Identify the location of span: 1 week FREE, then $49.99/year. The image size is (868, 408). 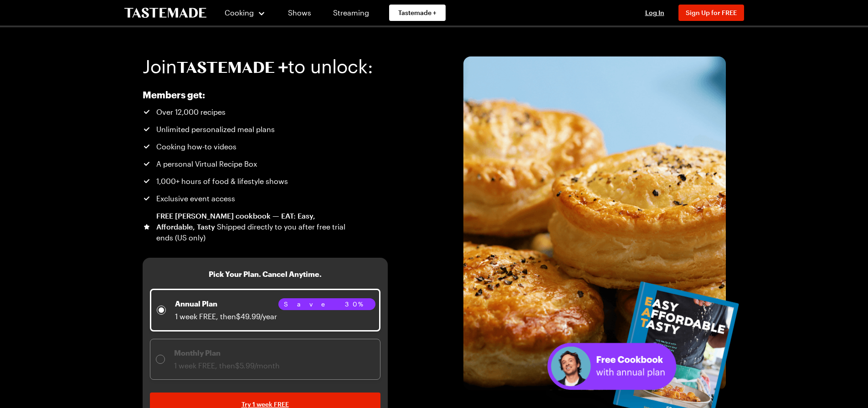
(226, 316).